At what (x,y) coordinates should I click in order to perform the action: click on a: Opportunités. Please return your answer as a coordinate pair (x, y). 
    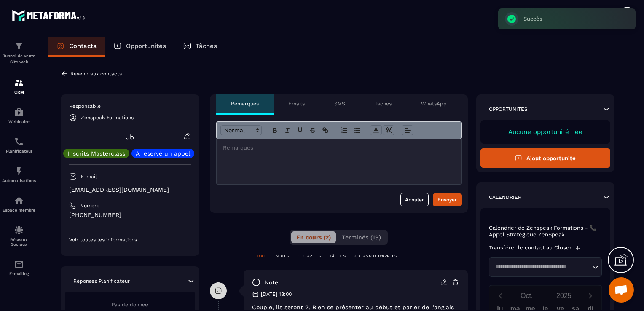
    Looking at the image, I should click on (140, 47).